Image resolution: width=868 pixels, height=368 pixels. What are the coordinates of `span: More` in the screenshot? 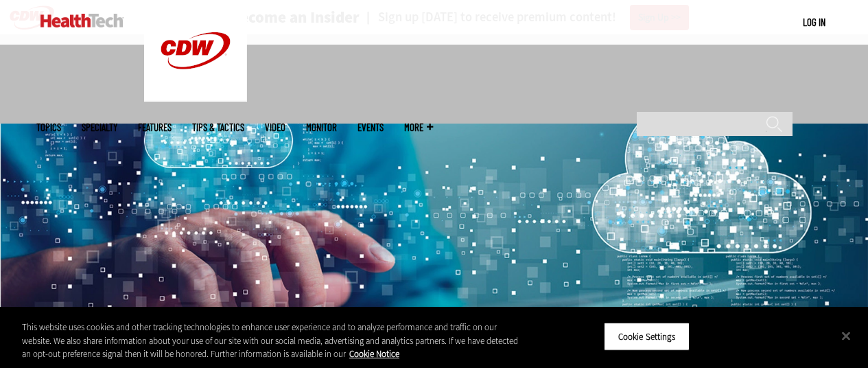 It's located at (419, 127).